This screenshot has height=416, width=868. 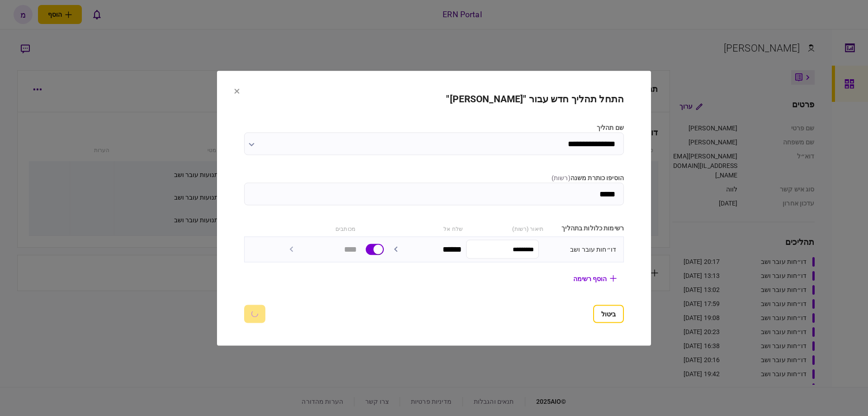 I want to click on button: ביטול, so click(x=608, y=314).